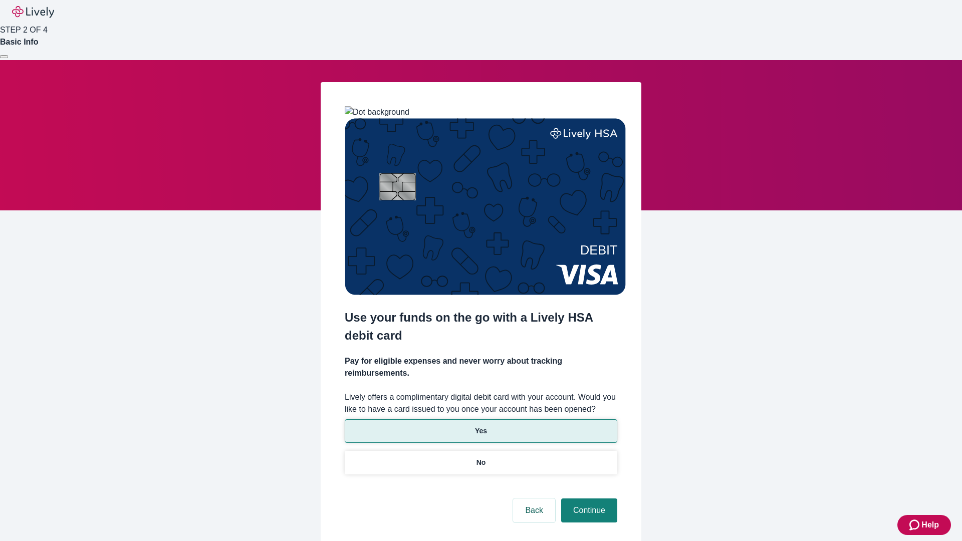 This screenshot has height=541, width=962. I want to click on button: Yes, so click(481, 431).